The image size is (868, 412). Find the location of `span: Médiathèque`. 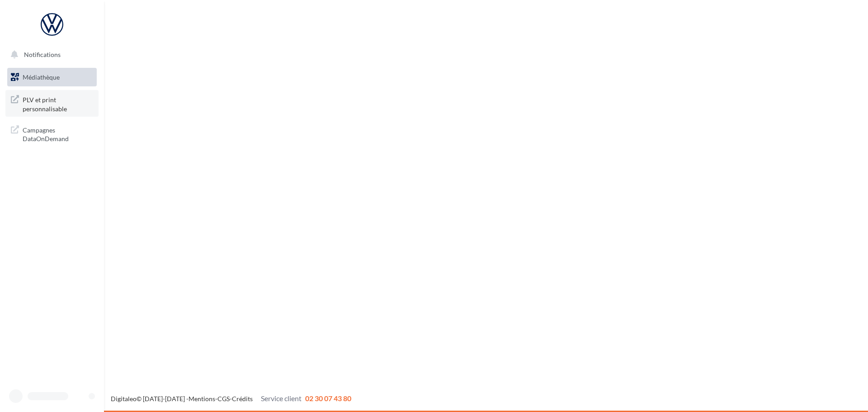

span: Médiathèque is located at coordinates (41, 77).